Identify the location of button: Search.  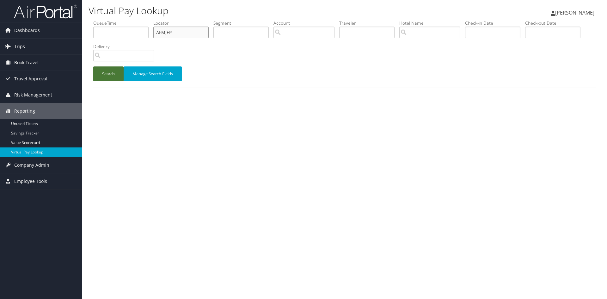
(108, 74).